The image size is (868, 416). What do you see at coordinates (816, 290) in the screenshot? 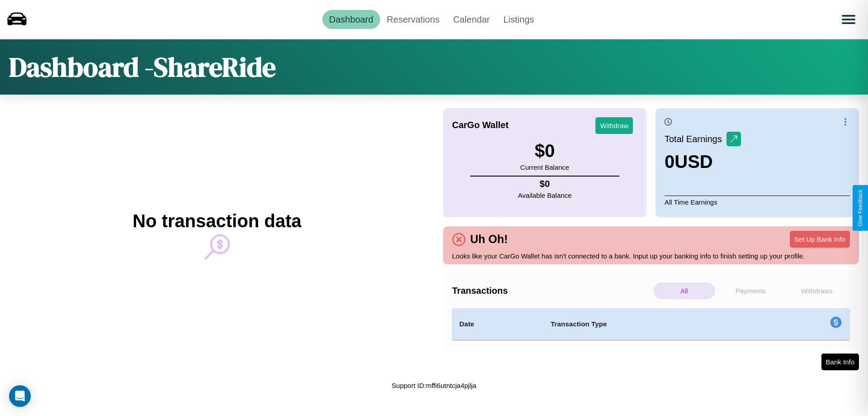
I see `p: Withdraws` at bounding box center [816, 290].